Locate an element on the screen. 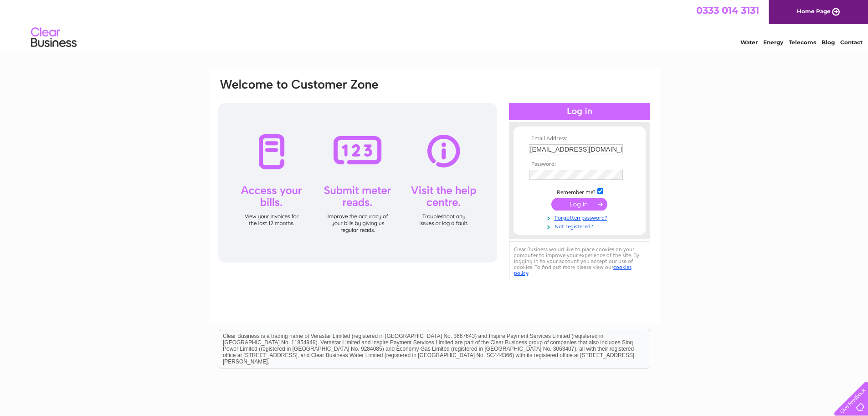 Image resolution: width=868 pixels, height=416 pixels. a: Water is located at coordinates (750, 42).